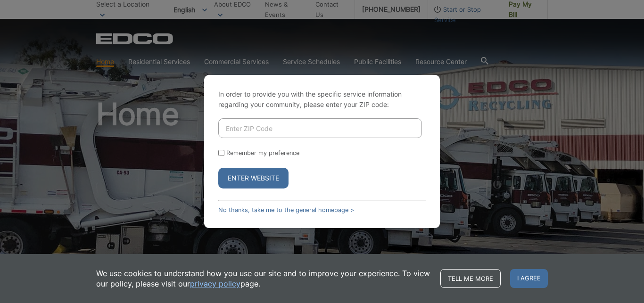 This screenshot has width=644, height=303. What do you see at coordinates (286, 210) in the screenshot?
I see `a: No thanks, take me to the general homepage >` at bounding box center [286, 210].